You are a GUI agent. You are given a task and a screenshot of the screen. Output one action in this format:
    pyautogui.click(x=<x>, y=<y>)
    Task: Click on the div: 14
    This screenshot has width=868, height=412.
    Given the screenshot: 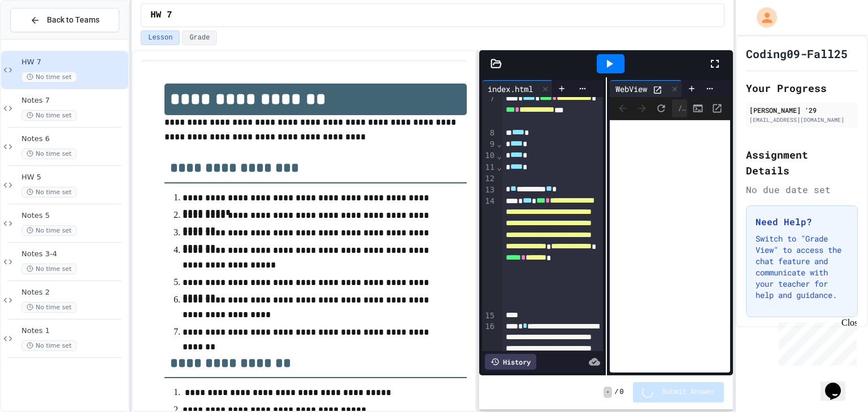 What is the action you would take?
    pyautogui.click(x=488, y=253)
    